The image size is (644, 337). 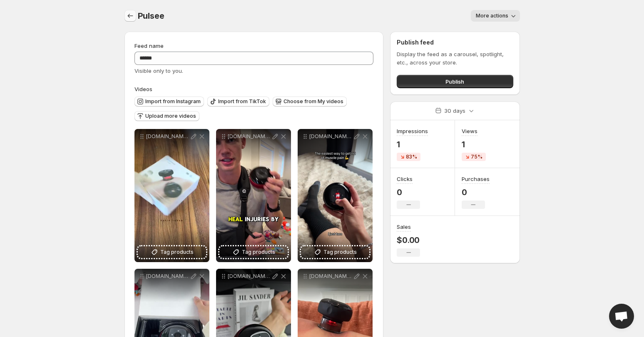 I want to click on h3: Sales, so click(x=404, y=227).